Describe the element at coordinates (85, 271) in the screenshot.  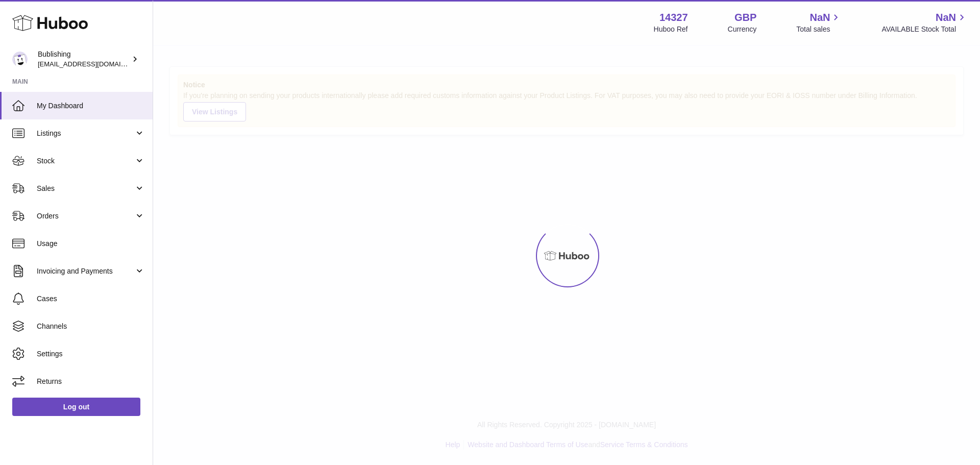
I see `span: Invoicing and Payments` at that location.